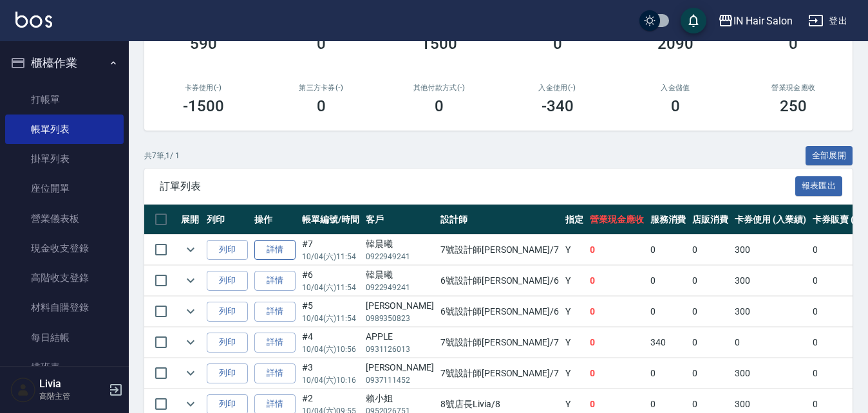  What do you see at coordinates (617, 220) in the screenshot?
I see `th: 營業現金應收` at bounding box center [617, 220].